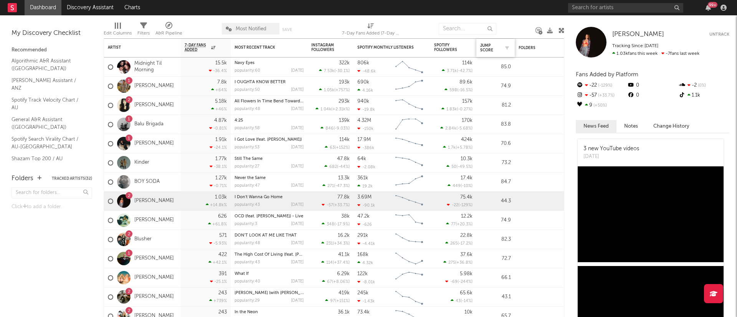 This screenshot has height=317, width=737. I want to click on div: Edit Columns, so click(117, 30).